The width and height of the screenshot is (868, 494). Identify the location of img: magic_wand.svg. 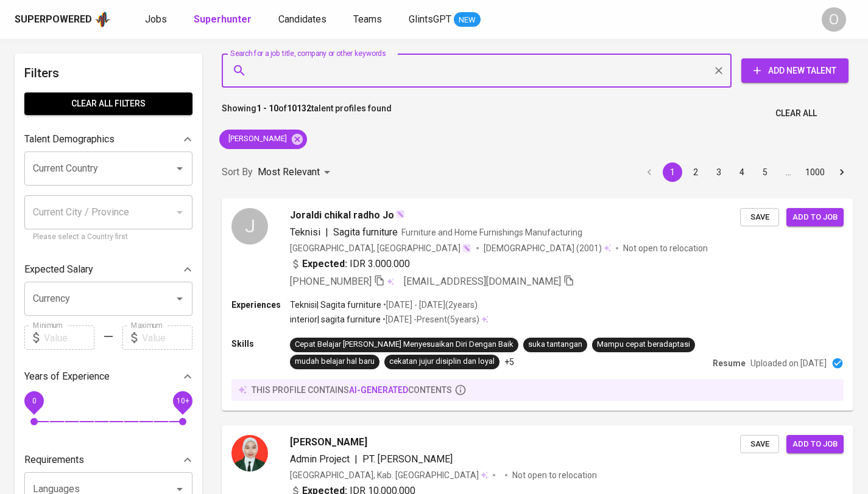
(467, 249).